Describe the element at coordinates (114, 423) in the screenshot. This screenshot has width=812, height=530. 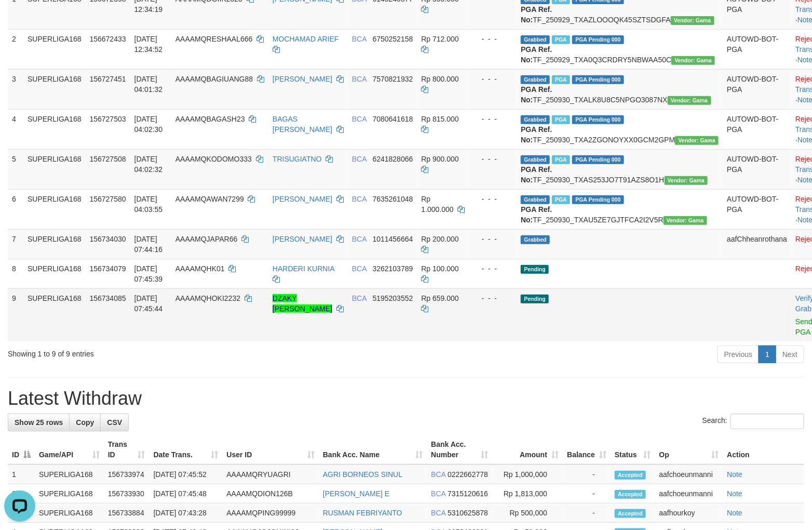
I see `span: CSV` at that location.